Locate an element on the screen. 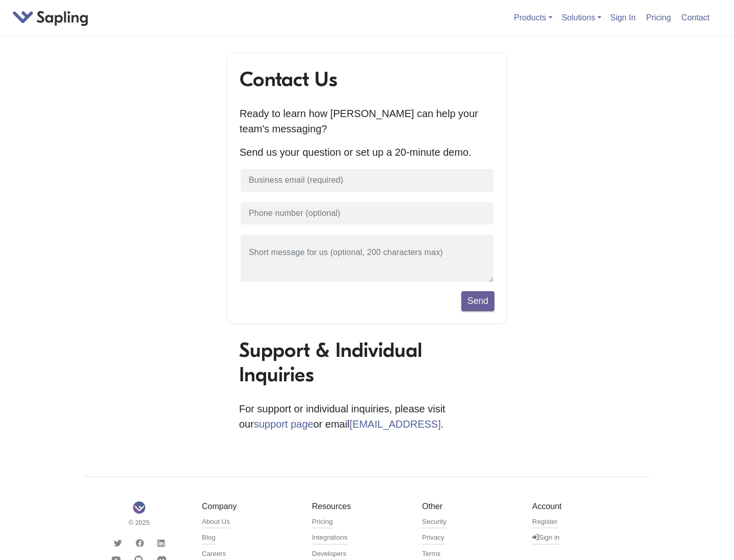 The height and width of the screenshot is (560, 734). a: Sign in is located at coordinates (546, 539).